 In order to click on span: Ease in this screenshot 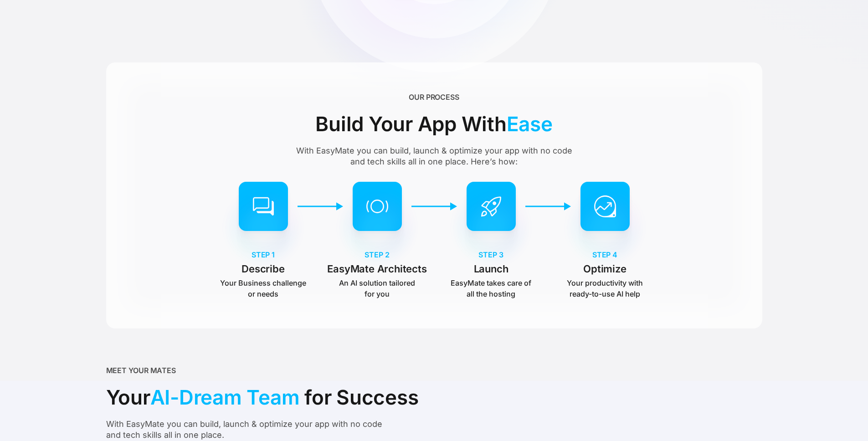, I will do `click(530, 124)`.